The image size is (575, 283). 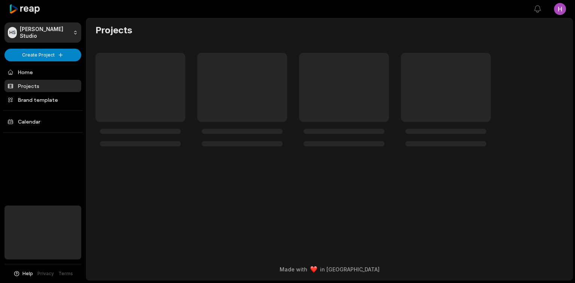 I want to click on a: Brand template, so click(x=43, y=100).